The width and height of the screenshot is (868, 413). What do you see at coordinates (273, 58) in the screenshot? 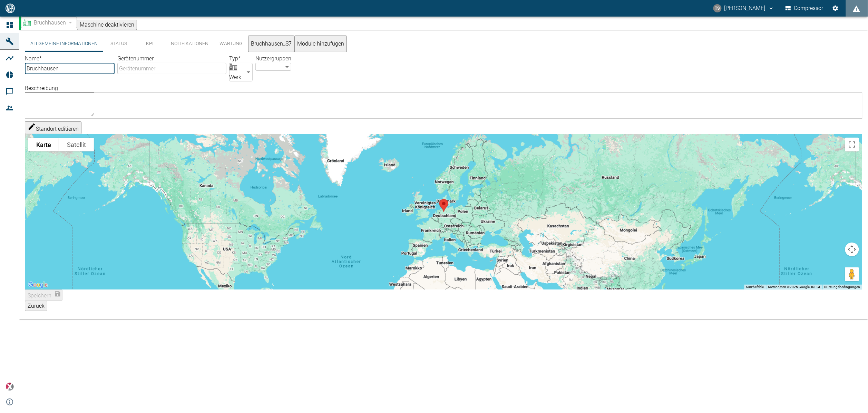
I see `label: Nutzergruppen` at bounding box center [273, 58].